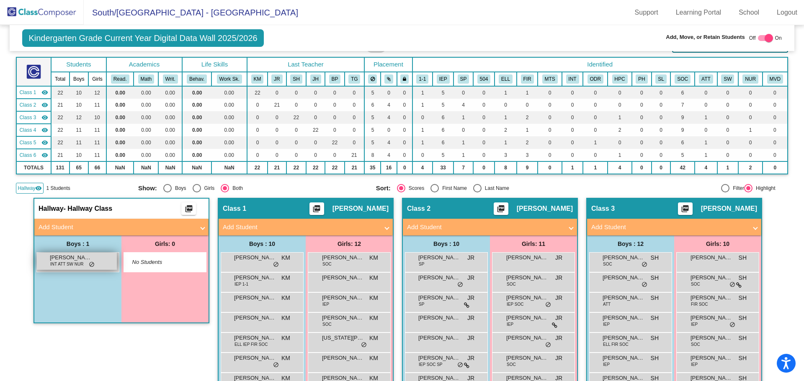 Image resolution: width=804 pixels, height=381 pixels. I want to click on button: SL, so click(660, 79).